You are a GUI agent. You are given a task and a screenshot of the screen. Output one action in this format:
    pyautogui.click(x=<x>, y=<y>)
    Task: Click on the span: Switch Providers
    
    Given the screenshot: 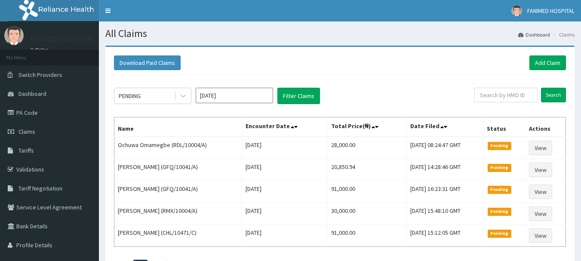 What is the action you would take?
    pyautogui.click(x=40, y=75)
    